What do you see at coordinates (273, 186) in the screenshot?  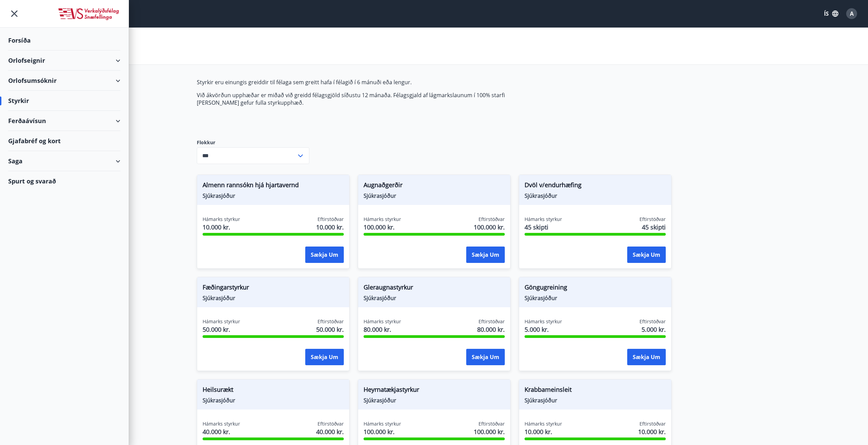 I see `span: Almenn rannsókn hjá hjartavernd` at bounding box center [273, 186].